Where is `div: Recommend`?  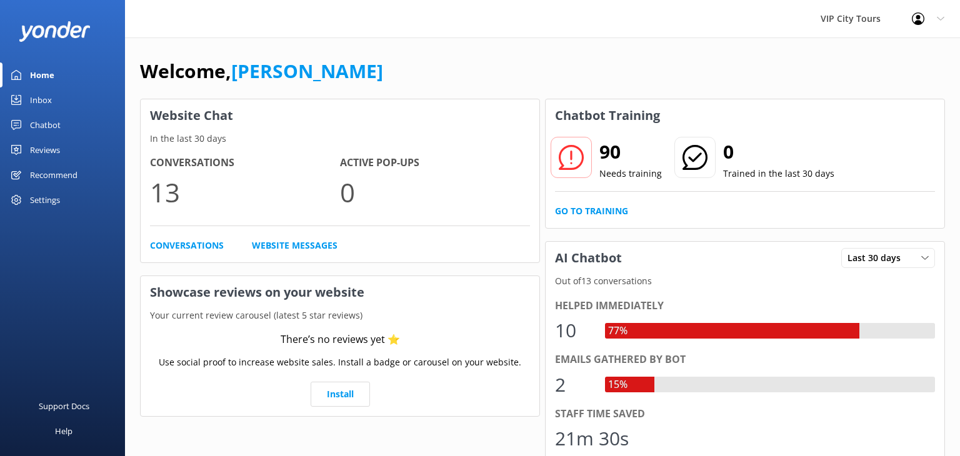 div: Recommend is located at coordinates (54, 175).